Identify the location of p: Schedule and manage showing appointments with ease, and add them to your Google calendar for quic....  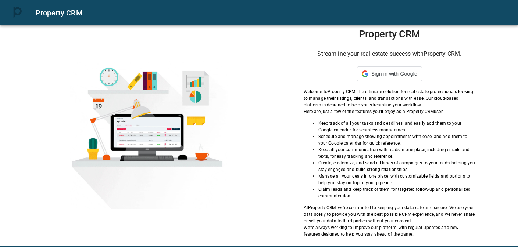
(396, 140).